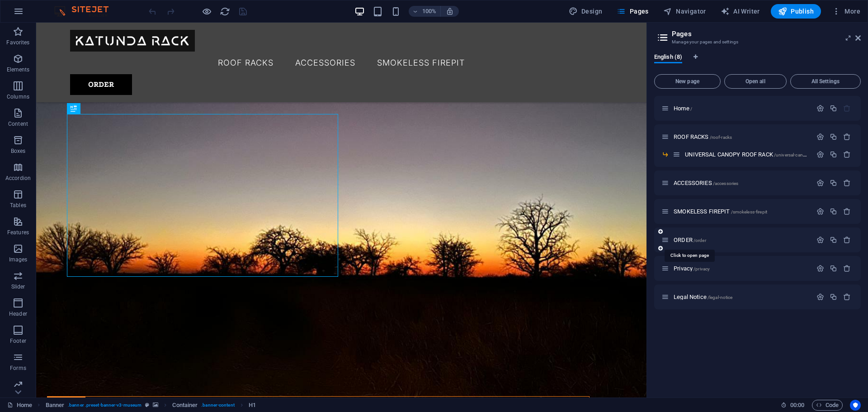 The height and width of the screenshot is (412, 868). What do you see at coordinates (20, 405) in the screenshot?
I see `a: Click to cancel selection. Double-click to open Pages` at bounding box center [20, 405].